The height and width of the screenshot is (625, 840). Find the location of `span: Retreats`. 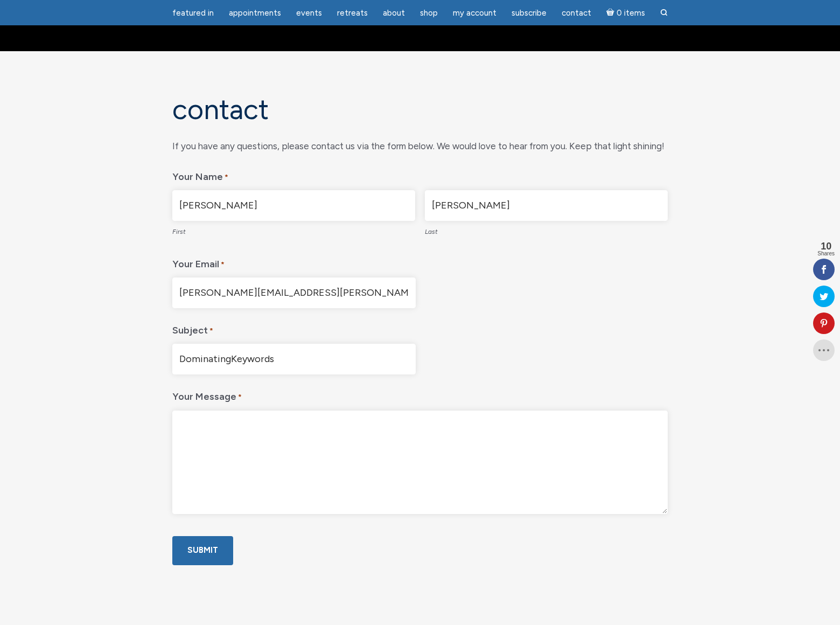

span: Retreats is located at coordinates (352, 13).